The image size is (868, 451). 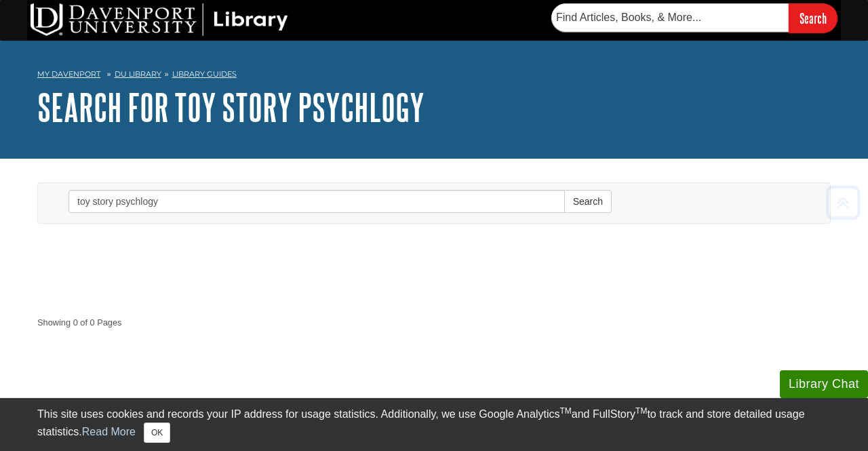 What do you see at coordinates (68, 74) in the screenshot?
I see `a: My Davenport` at bounding box center [68, 74].